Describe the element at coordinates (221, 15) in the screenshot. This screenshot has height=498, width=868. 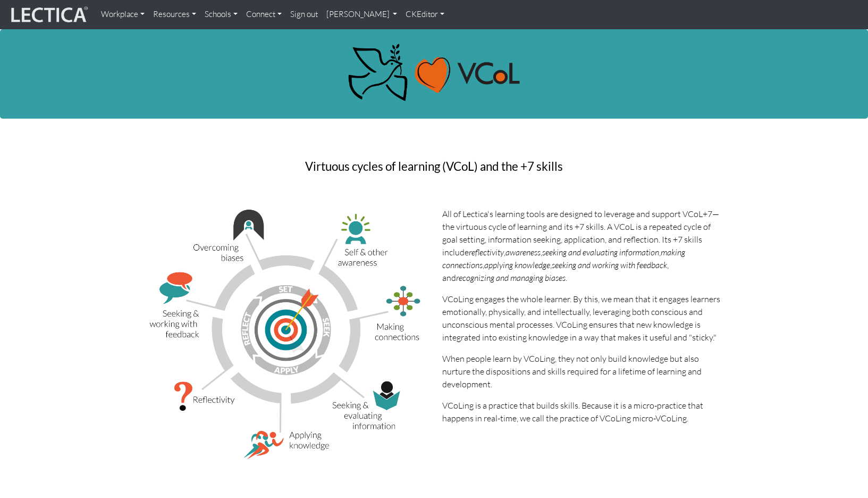
I see `a: Schools` at that location.